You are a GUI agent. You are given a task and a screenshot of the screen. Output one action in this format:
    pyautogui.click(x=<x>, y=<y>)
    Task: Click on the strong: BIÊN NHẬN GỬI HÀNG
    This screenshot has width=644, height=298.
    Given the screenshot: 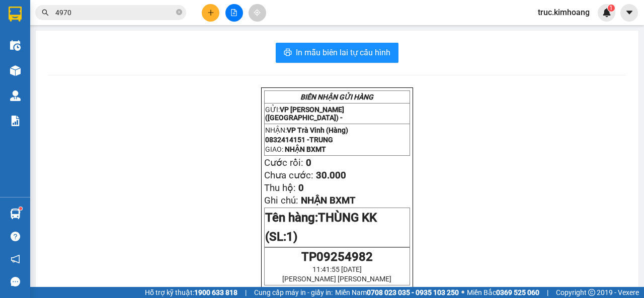 What is the action you would take?
    pyautogui.click(x=336, y=97)
    